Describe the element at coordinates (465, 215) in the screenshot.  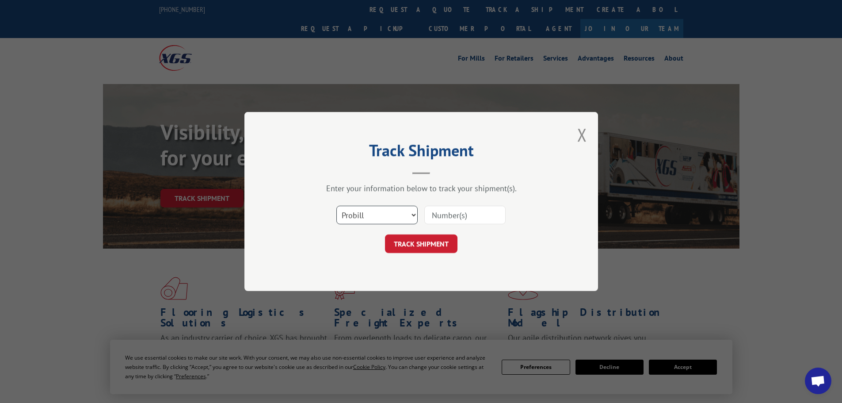
I see `input: Number(s)` at that location.